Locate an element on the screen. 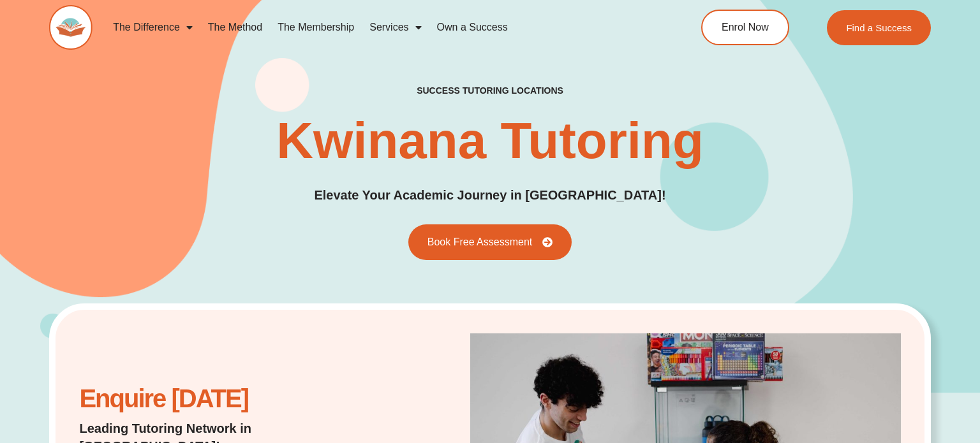  a: The Difference is located at coordinates (152, 27).